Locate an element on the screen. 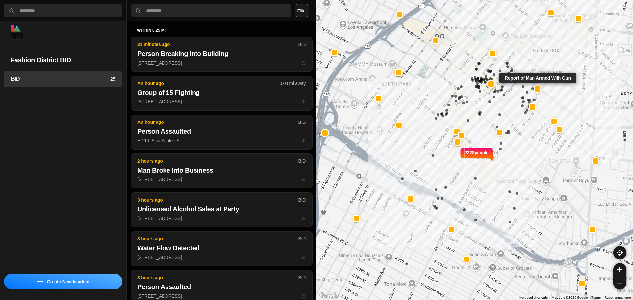 The image size is (633, 300). img: recenter is located at coordinates (620, 253).